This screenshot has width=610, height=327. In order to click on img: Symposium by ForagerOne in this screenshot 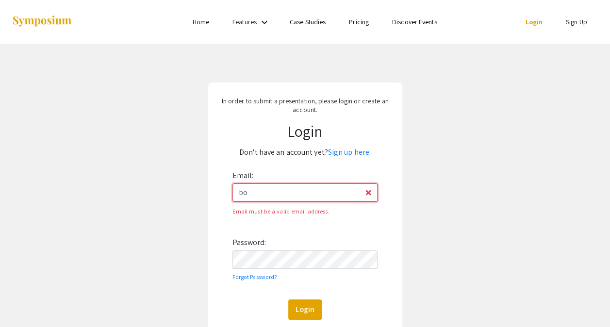, I will do `click(42, 21)`.